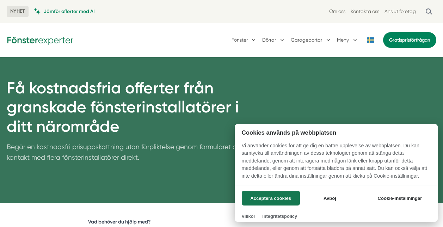 This screenshot has height=227, width=443. I want to click on a: Integritetspolicy, so click(279, 216).